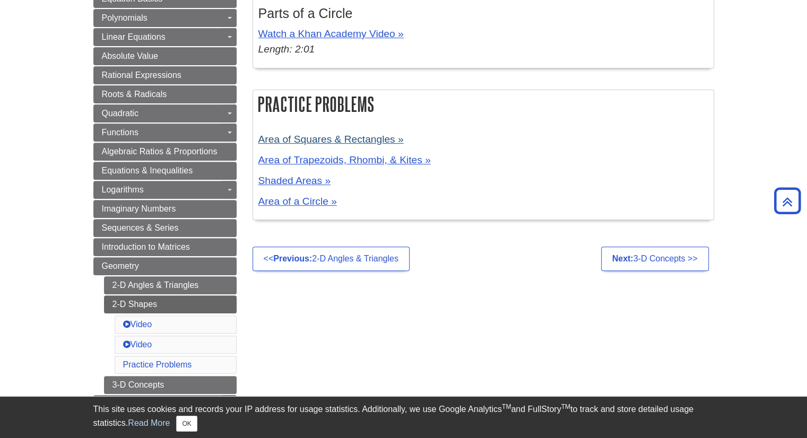 This screenshot has width=807, height=438. Describe the element at coordinates (186, 424) in the screenshot. I see `button: Close` at that location.